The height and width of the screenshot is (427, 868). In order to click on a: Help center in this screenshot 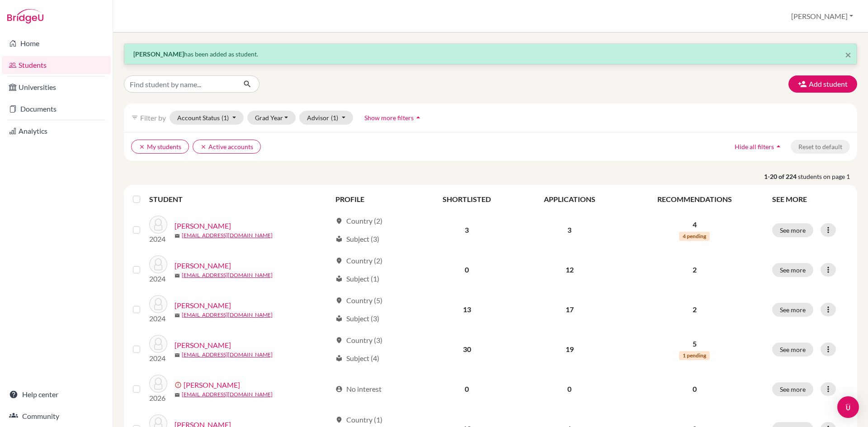, I will do `click(56, 394)`.